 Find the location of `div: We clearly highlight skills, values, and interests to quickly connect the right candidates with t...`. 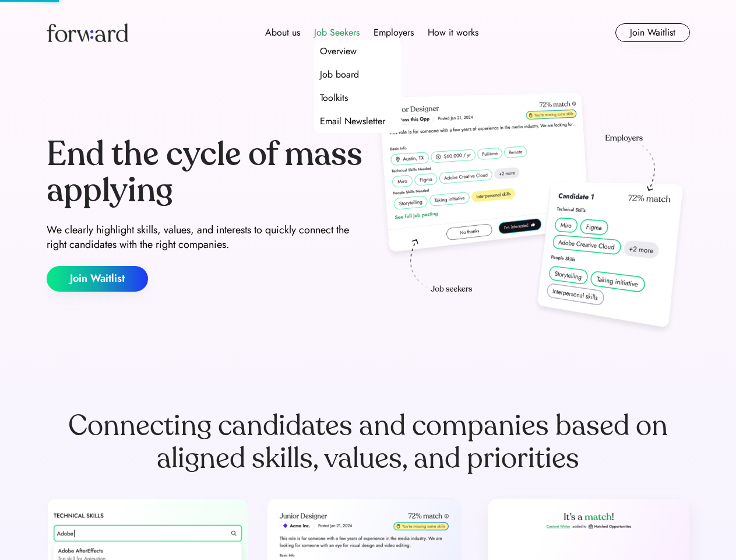

div: We clearly highlight skills, values, and interests to quickly connect the right candidates with t... is located at coordinates (205, 238).